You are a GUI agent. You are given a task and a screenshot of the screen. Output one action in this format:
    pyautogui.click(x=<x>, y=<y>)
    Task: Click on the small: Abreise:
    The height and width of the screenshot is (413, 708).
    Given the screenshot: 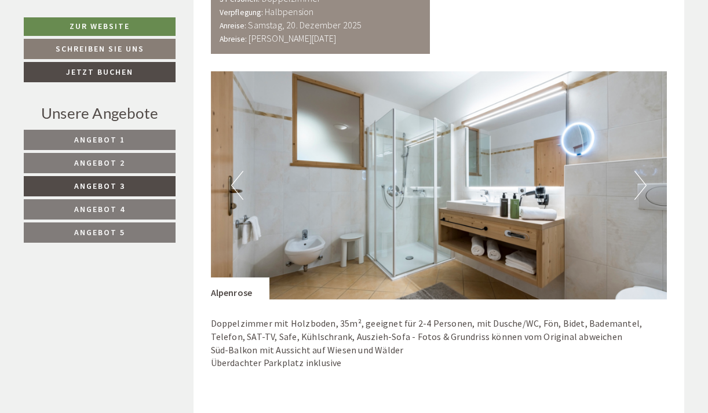 What is the action you would take?
    pyautogui.click(x=234, y=39)
    